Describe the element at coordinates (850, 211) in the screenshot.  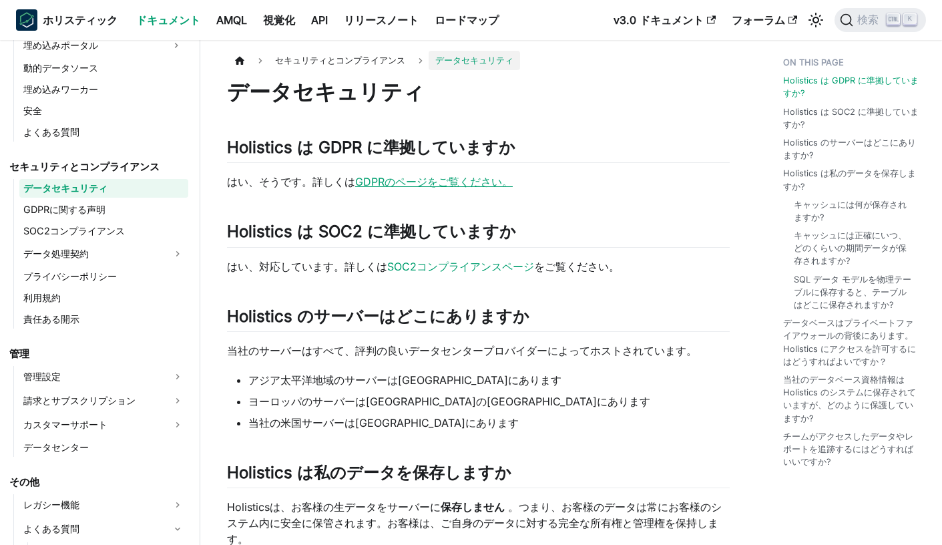
I see `font: キャッシュには何が保存されますか?` at that location.